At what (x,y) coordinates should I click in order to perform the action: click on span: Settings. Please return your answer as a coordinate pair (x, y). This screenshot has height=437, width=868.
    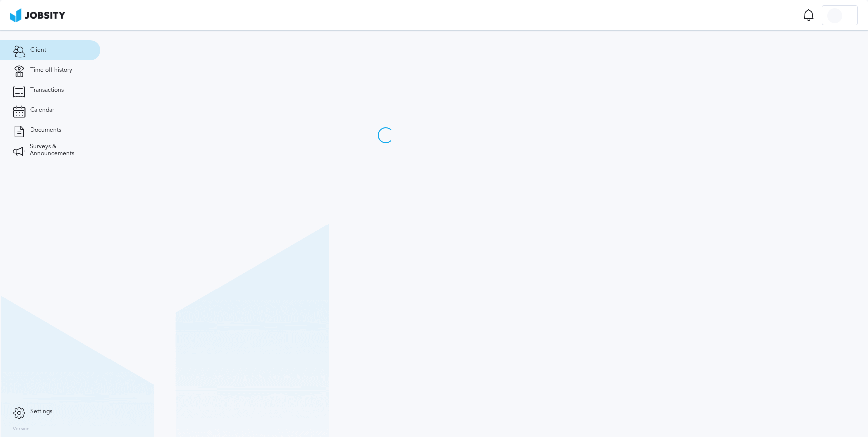
    Looking at the image, I should click on (42, 413).